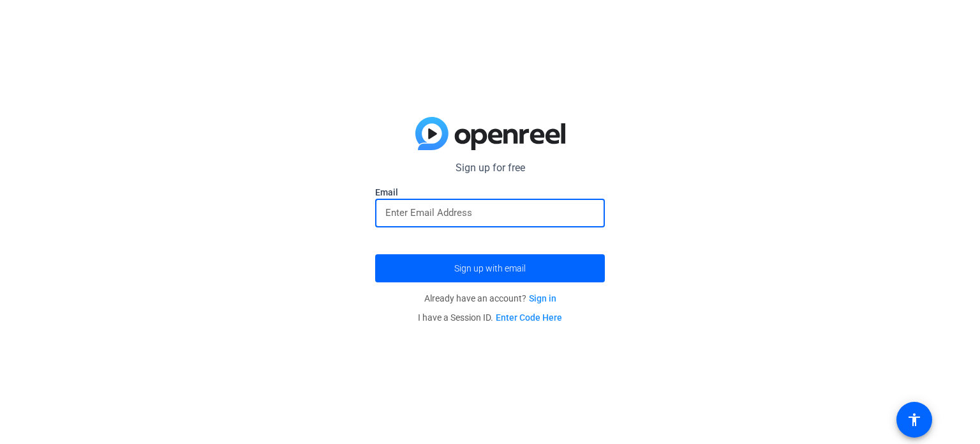 This screenshot has height=444, width=980. What do you see at coordinates (915, 420) in the screenshot?
I see `mat-icon: accessibility` at bounding box center [915, 420].